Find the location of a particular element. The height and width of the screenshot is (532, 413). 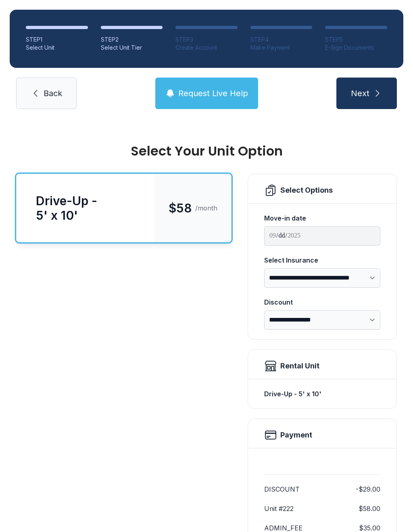

div: STEP 3 is located at coordinates (206, 39).